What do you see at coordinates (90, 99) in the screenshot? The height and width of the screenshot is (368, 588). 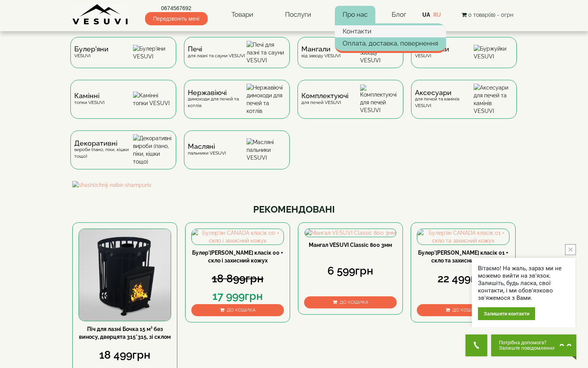 I see `div: топки VESUVI` at bounding box center [90, 99].